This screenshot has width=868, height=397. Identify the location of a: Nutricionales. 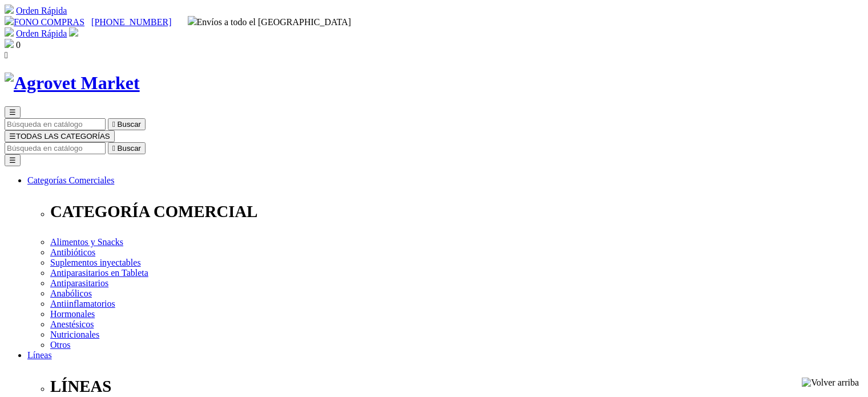
(75, 334).